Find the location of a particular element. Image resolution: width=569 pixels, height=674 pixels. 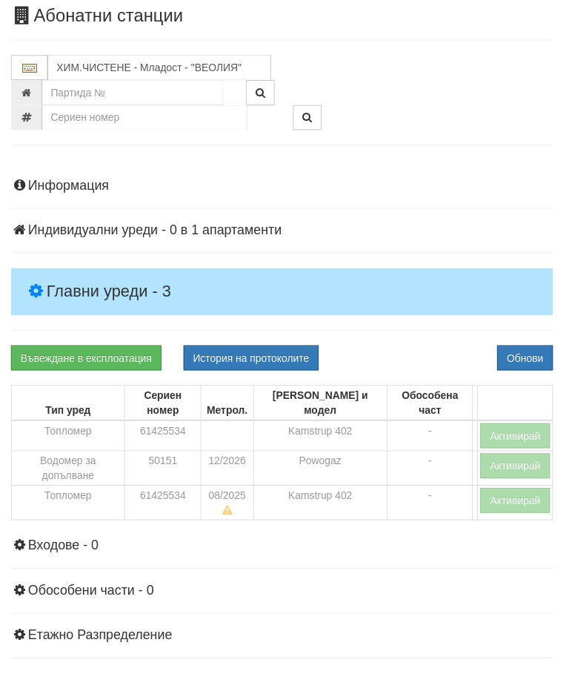

h4: Индивидуални уреди - 0 в 1 апартаменти is located at coordinates (285, 233).